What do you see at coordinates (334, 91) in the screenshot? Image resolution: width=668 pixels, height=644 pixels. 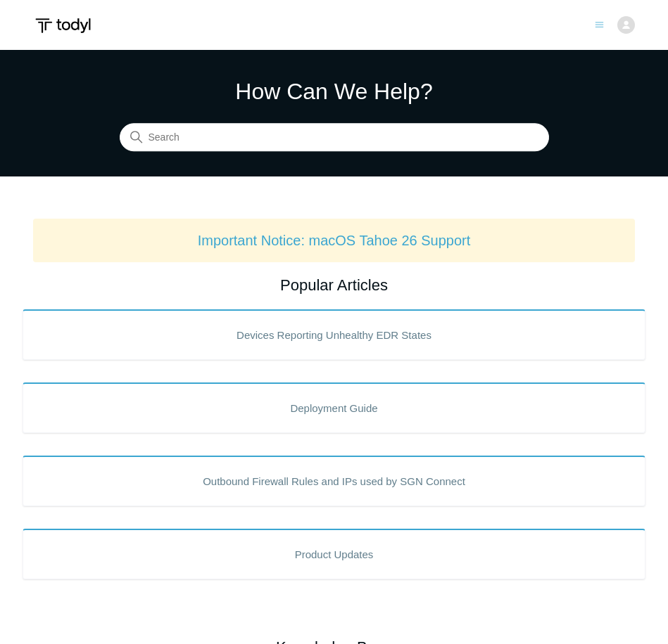 I see `h1: How Can We Help?` at bounding box center [334, 91].